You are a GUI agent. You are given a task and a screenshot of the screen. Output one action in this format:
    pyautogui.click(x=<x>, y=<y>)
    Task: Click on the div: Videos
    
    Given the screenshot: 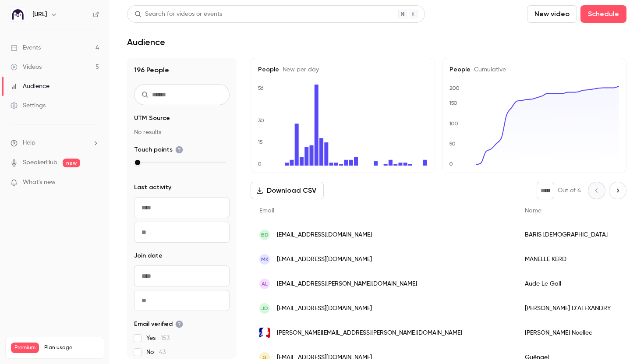 What is the action you would take?
    pyautogui.click(x=26, y=67)
    